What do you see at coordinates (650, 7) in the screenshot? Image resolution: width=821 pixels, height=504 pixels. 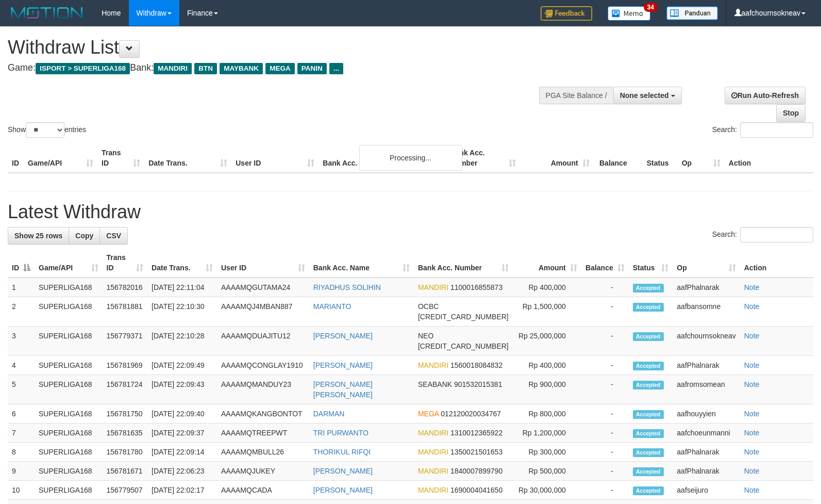 I see `span: 34` at bounding box center [650, 7].